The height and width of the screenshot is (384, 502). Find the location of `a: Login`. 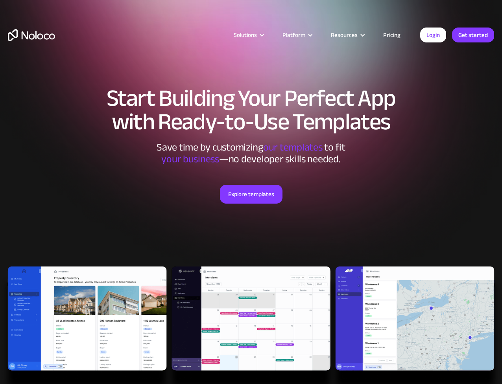

a: Login is located at coordinates (433, 35).